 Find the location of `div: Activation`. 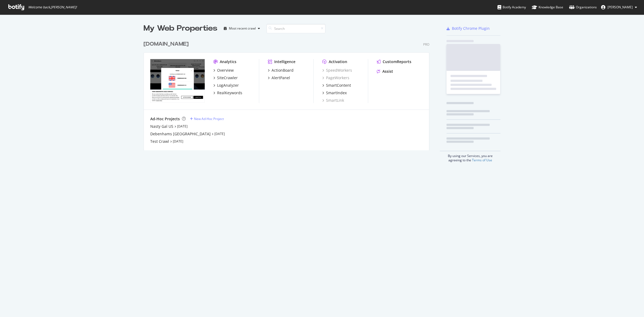

div: Activation is located at coordinates (338, 61).